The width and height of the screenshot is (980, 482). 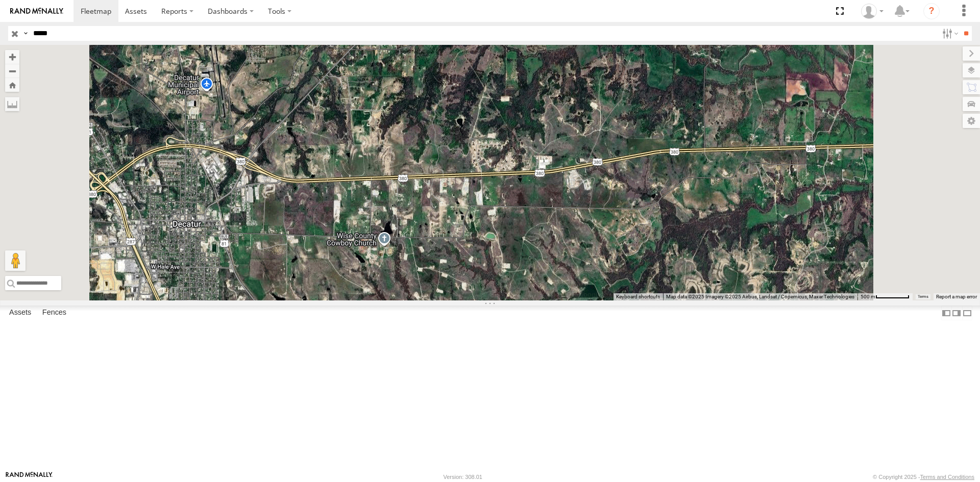 I want to click on button: Zoom out, so click(x=12, y=71).